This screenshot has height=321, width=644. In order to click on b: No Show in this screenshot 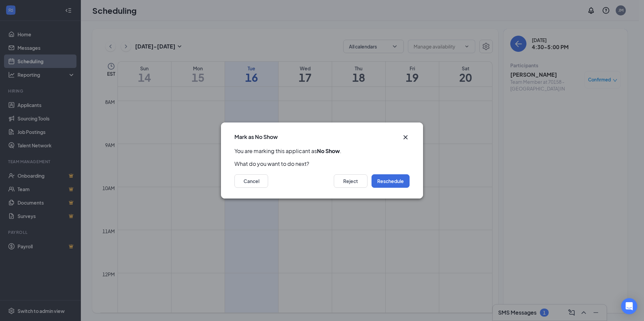, I will do `click(328, 151)`.